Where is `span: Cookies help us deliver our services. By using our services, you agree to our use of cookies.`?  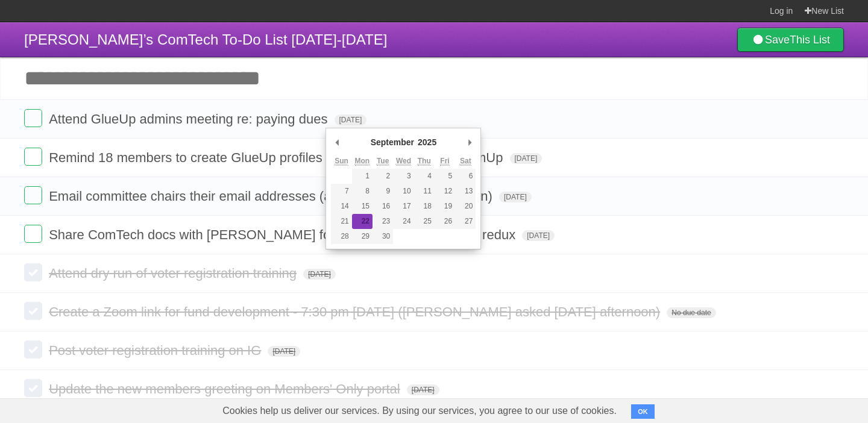
span: Cookies help us deliver our services. By using our services, you agree to our use of cookies. is located at coordinates (419, 411).